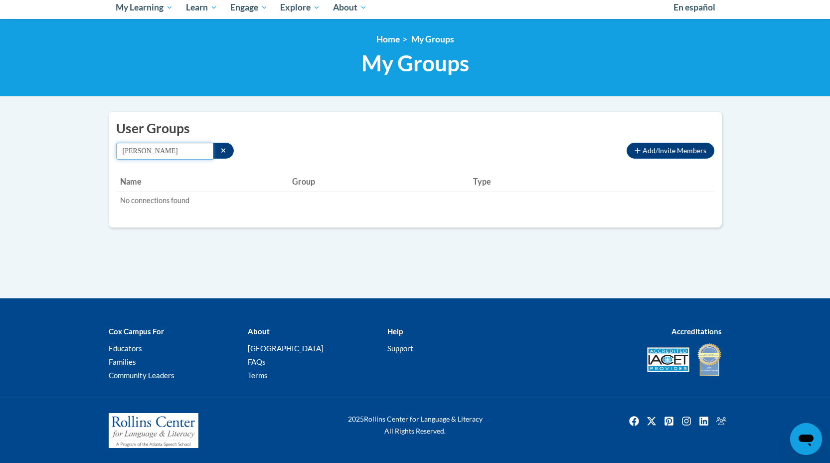 This screenshot has height=463, width=830. I want to click on h2: User Groups, so click(415, 128).